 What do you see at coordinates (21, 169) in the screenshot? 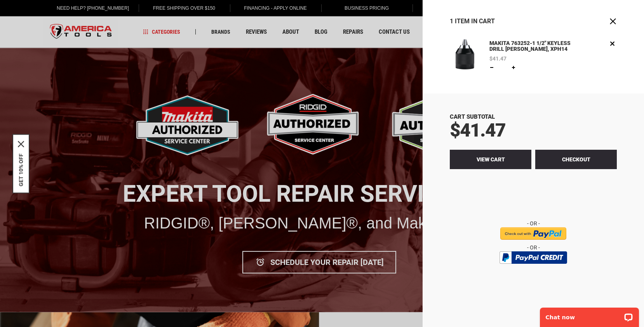
I see `button: GET 10% OFF` at bounding box center [21, 169].